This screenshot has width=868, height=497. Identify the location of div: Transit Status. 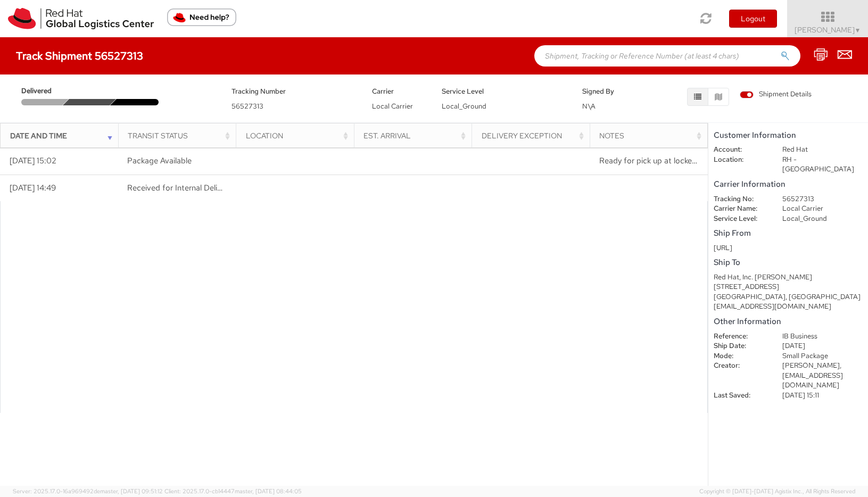
(180, 136).